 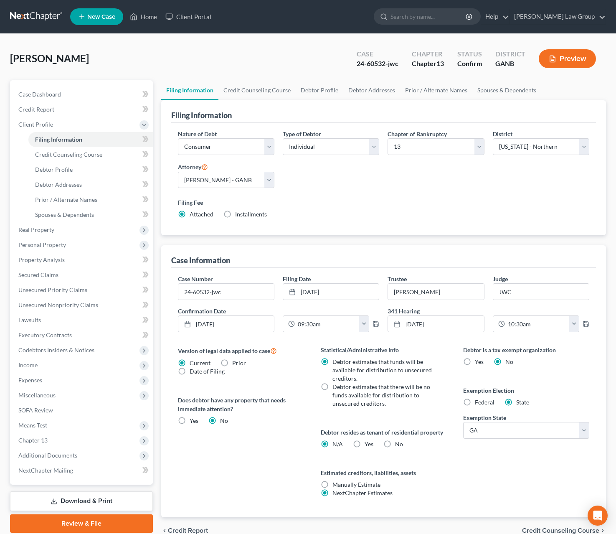 I want to click on span: NextChapter Mailing, so click(x=46, y=470).